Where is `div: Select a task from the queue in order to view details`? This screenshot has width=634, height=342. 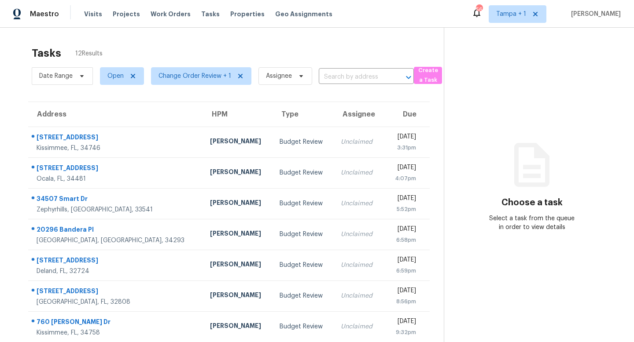 div: Select a task from the queue in order to view details is located at coordinates (532, 223).